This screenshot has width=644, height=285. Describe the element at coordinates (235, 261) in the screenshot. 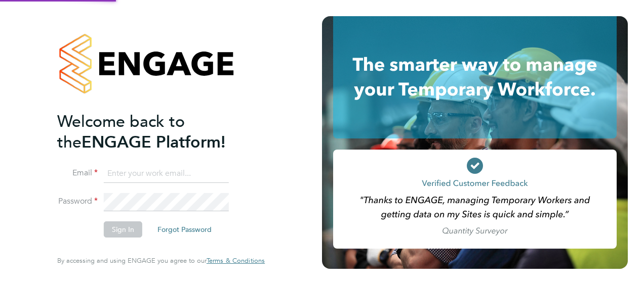

I see `span: Terms & Conditions` at that location.